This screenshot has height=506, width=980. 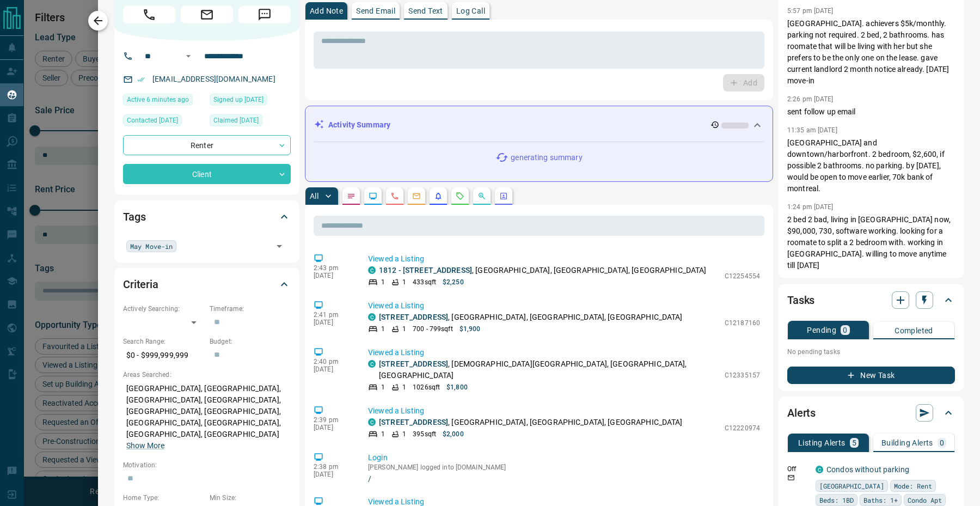 I want to click on p: 1026 sqft, so click(x=427, y=387).